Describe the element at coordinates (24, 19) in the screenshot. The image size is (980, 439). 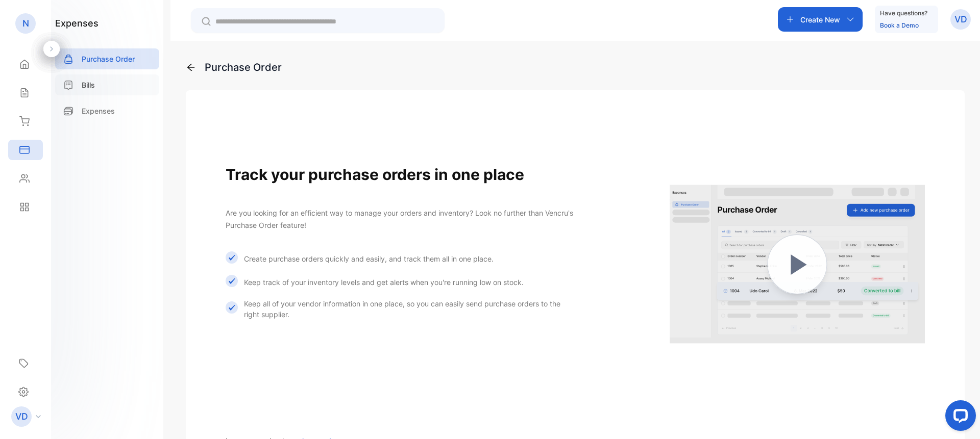
I see `button: Open LiveChat chat widget` at that location.